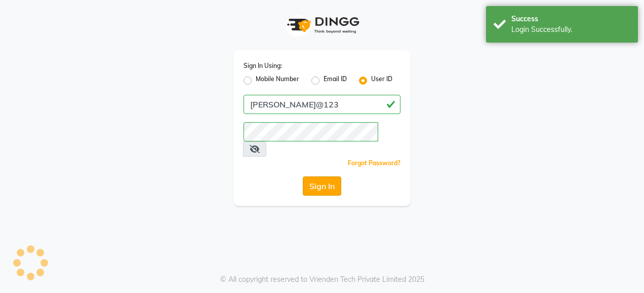  Describe the element at coordinates (277, 80) in the screenshot. I see `label: Mobile Number` at that location.